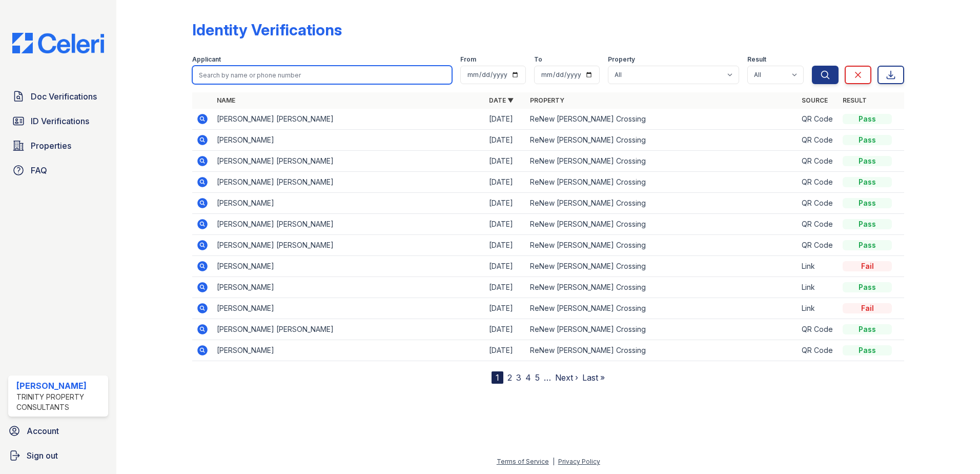  Describe the element at coordinates (58, 455) in the screenshot. I see `button: Sign out` at that location.